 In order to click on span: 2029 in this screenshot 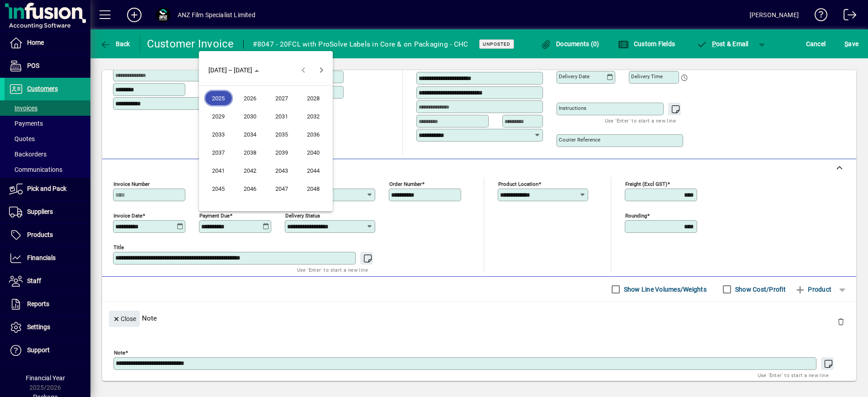, I will do `click(218, 116)`.